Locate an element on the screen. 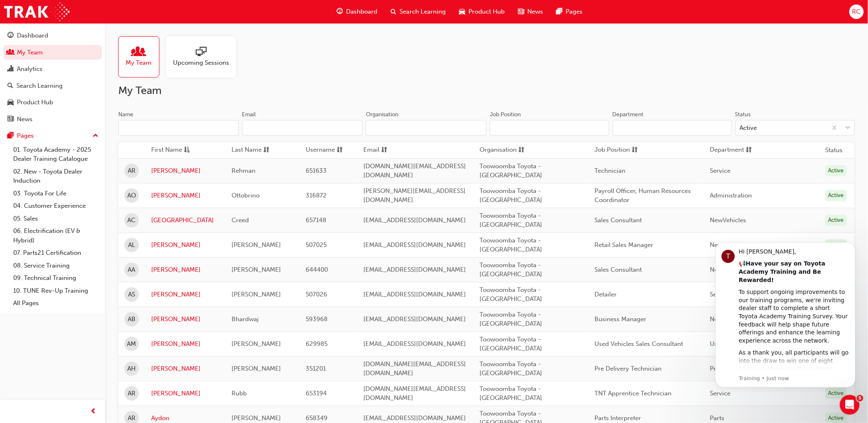  a: pages-iconPages is located at coordinates (569, 12).